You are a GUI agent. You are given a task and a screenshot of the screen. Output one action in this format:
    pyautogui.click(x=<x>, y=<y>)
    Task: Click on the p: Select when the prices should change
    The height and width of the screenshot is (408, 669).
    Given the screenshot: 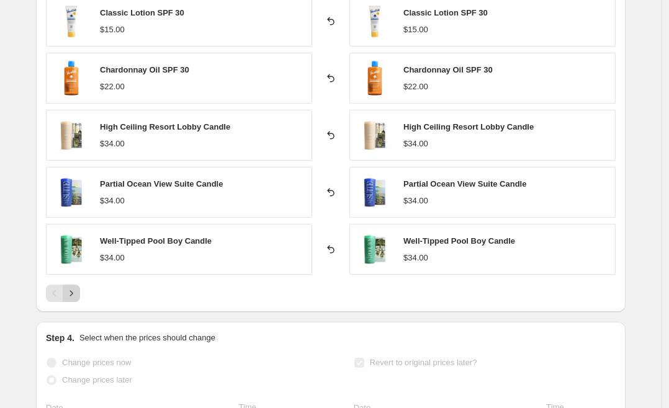 What is the action you would take?
    pyautogui.click(x=147, y=338)
    